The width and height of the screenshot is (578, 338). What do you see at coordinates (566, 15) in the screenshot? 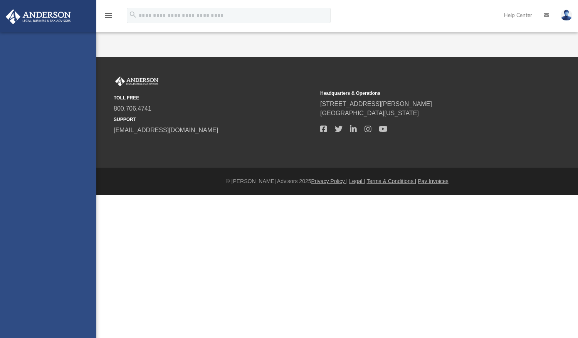
I see `img: User Pic` at bounding box center [566, 15].